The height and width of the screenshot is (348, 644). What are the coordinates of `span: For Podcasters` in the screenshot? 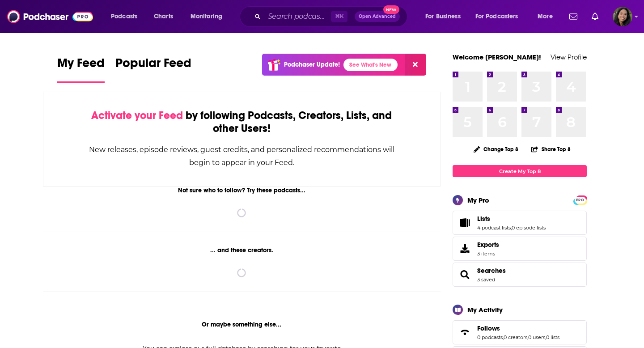 It's located at (497, 17).